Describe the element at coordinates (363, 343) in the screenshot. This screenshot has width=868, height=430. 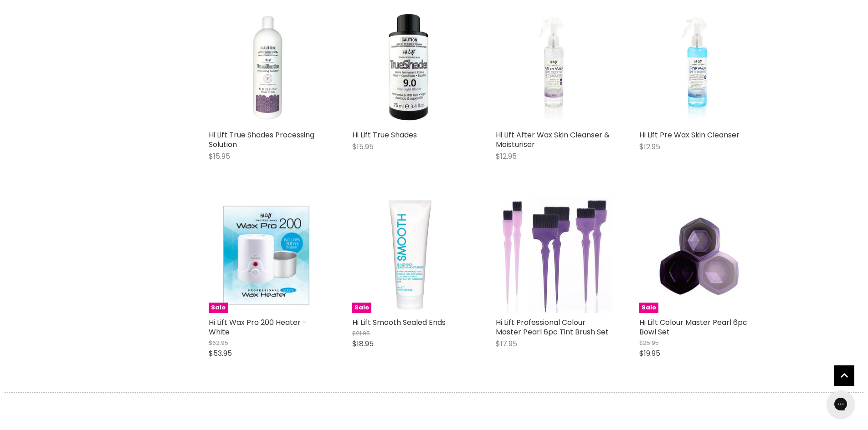
I see `span: $18.95` at that location.